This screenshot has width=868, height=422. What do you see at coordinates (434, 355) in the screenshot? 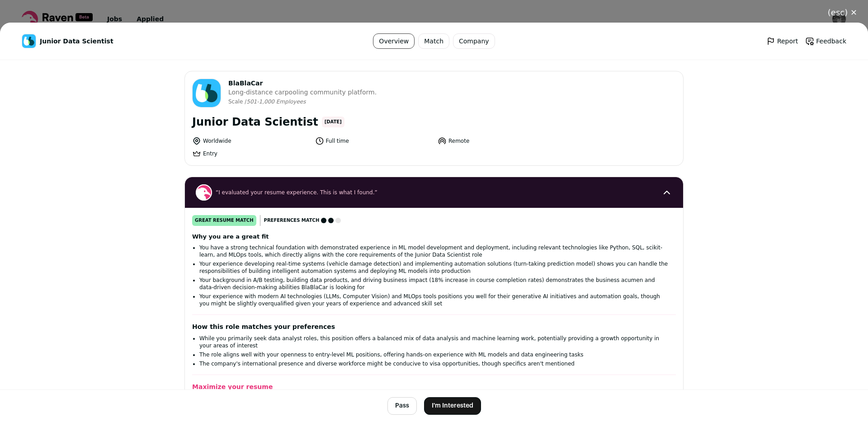
I see `li: The role aligns well with your openness to entry-level ML positions, offering hands-on experience...` at bounding box center [434, 355].